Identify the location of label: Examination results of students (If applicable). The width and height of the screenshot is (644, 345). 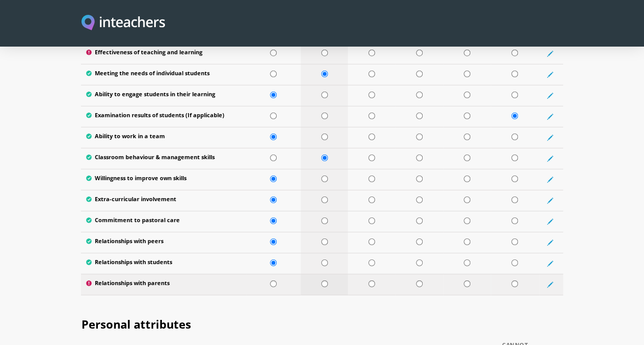
(163, 116).